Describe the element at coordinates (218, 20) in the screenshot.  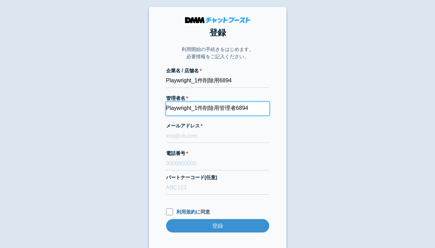
I see `img: DMMチャットブースト` at that location.